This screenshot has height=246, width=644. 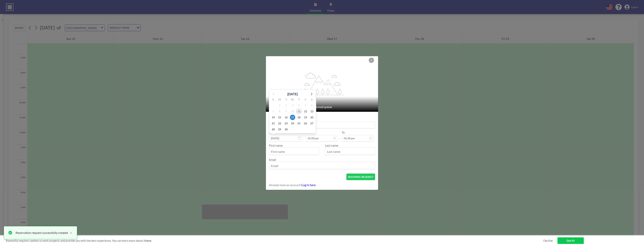 I want to click on span: Already have an account?, so click(x=285, y=185).